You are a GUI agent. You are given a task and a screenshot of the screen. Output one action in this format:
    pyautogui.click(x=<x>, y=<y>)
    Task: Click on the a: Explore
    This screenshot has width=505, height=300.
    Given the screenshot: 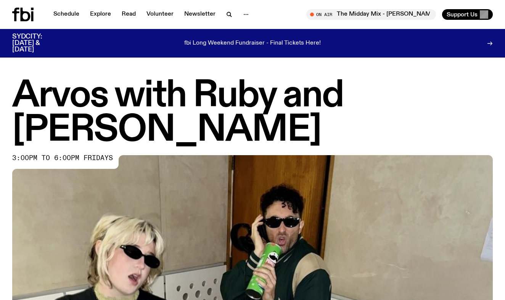 What is the action you would take?
    pyautogui.click(x=100, y=14)
    